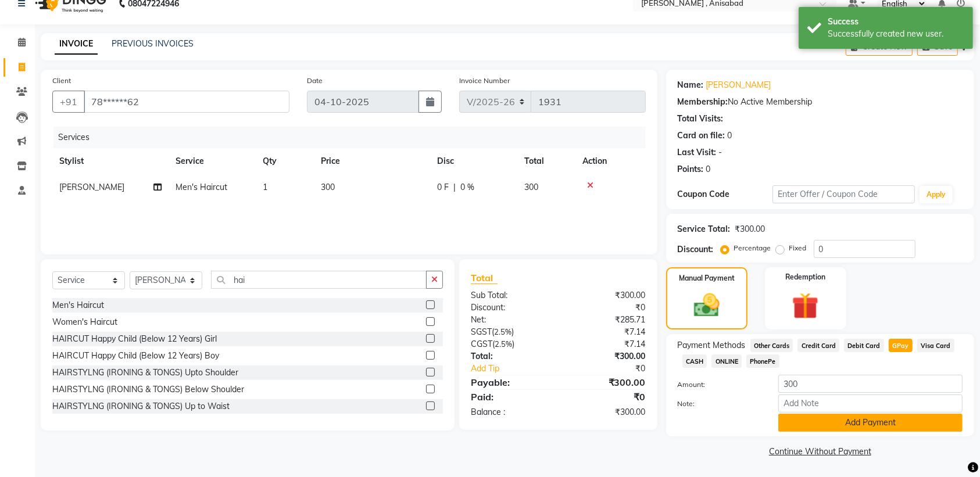  Describe the element at coordinates (691, 169) in the screenshot. I see `div: Points:` at that location.